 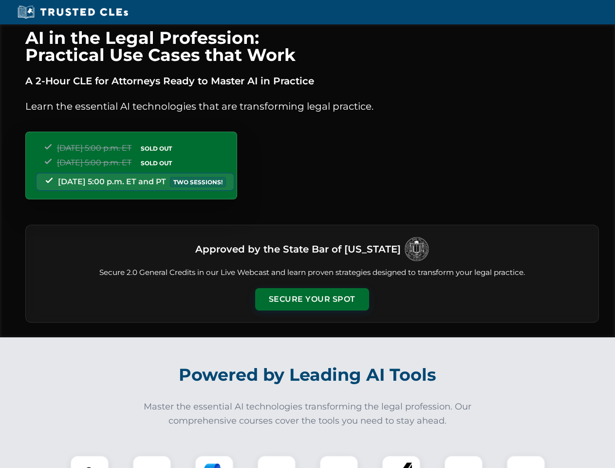 What do you see at coordinates (312, 299) in the screenshot?
I see `button: Secure Your Spot` at bounding box center [312, 299].